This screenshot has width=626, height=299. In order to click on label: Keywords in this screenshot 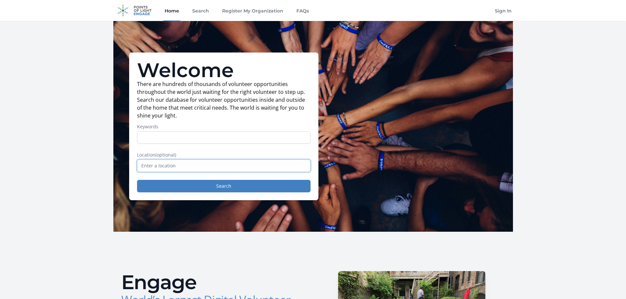, I will do `click(224, 127)`.